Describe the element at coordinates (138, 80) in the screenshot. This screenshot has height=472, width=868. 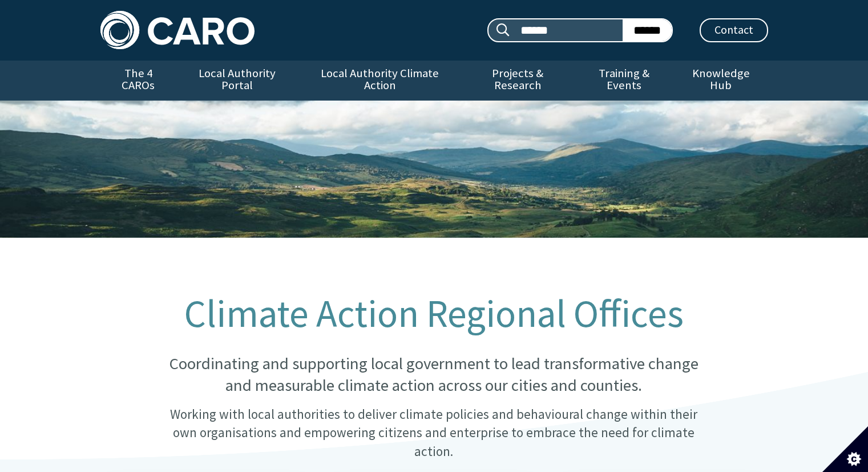
I see `a: The 4 CAROs` at that location.